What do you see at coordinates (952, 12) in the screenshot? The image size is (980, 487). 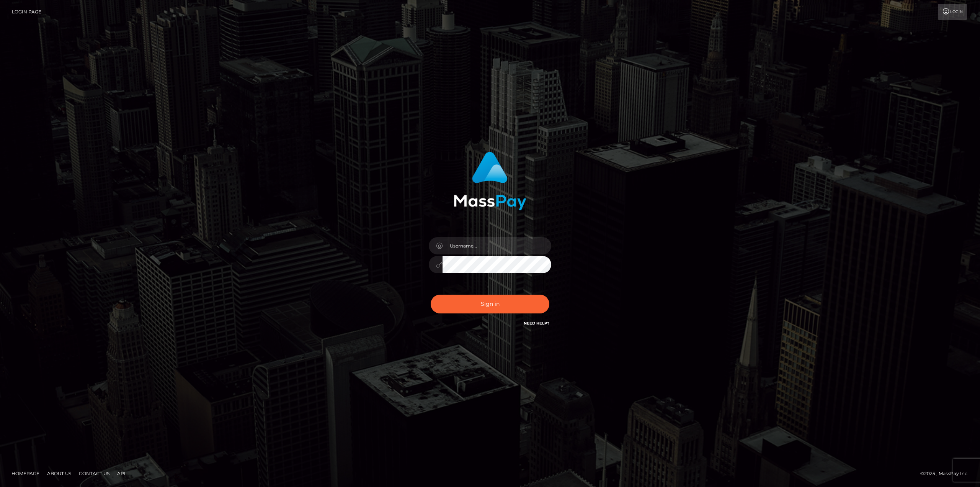 I see `a: Login` at bounding box center [952, 12].